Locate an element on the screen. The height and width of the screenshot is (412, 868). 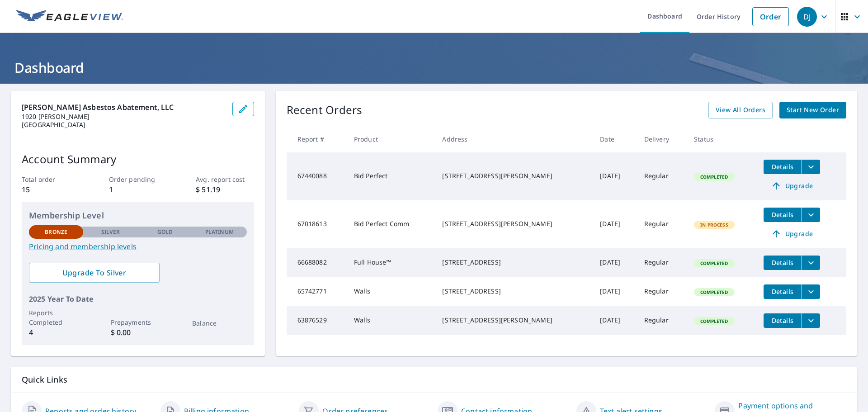
p: Recent Orders is located at coordinates (324, 110).